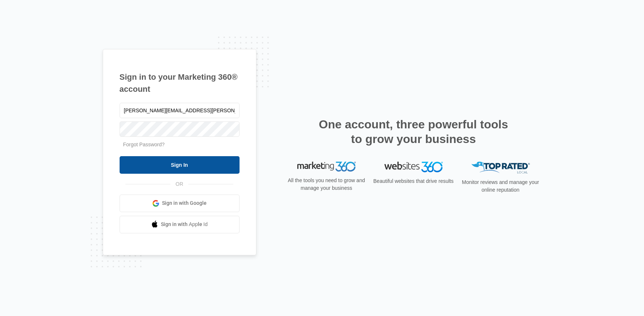  I want to click on p: Monitor reviews and manage your online reputation, so click(501, 186).